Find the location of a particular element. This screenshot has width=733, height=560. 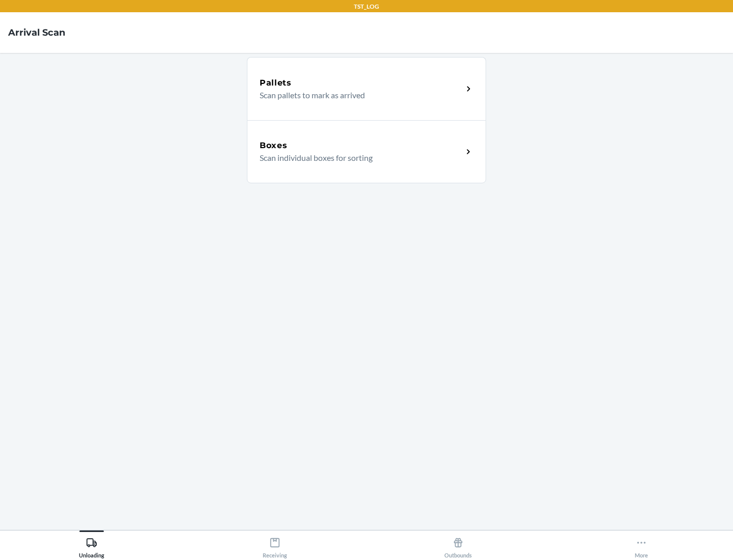

div: Outbounds is located at coordinates (458, 546).